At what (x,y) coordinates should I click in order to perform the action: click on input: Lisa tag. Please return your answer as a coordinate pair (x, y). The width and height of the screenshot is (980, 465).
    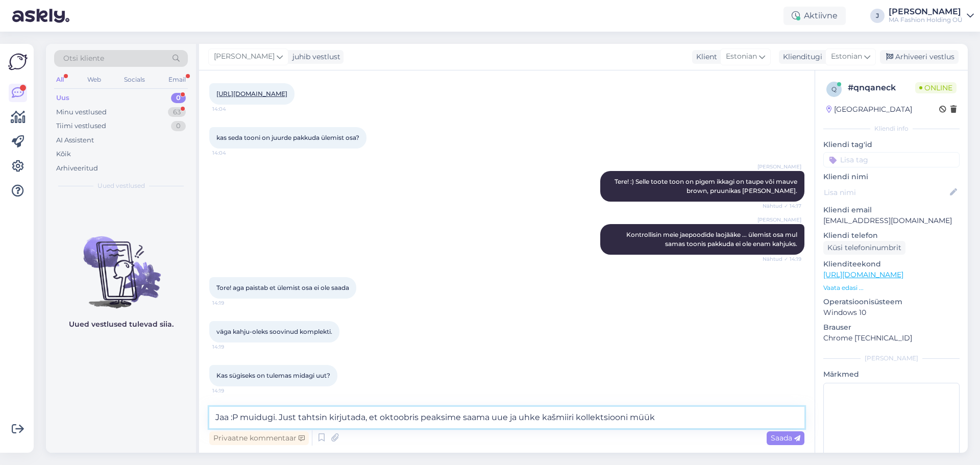
    Looking at the image, I should click on (891, 159).